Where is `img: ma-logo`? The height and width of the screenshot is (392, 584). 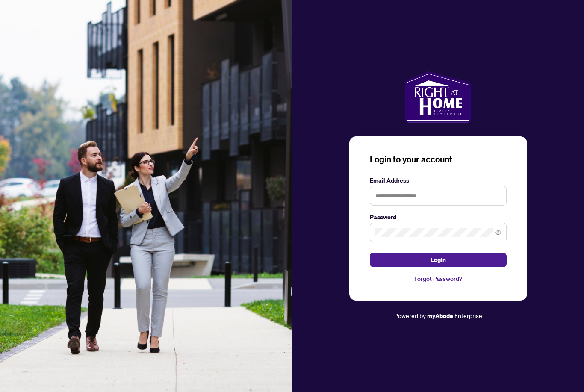 img: ma-logo is located at coordinates (438, 97).